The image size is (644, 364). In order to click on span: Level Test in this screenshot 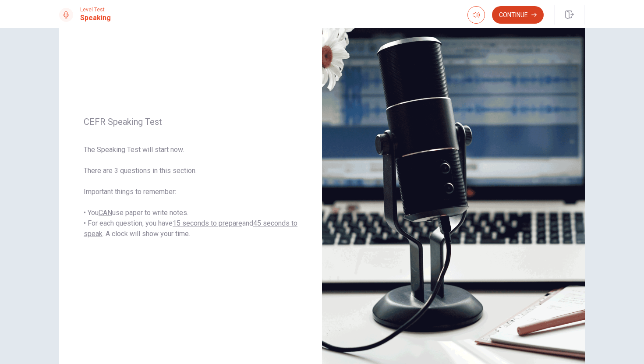, I will do `click(96, 10)`.